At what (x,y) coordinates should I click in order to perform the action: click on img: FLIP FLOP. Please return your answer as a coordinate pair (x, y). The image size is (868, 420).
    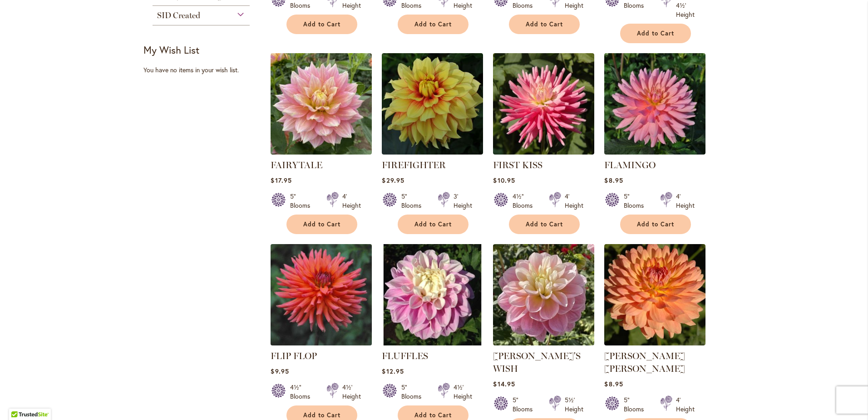
    Looking at the image, I should click on (321, 294).